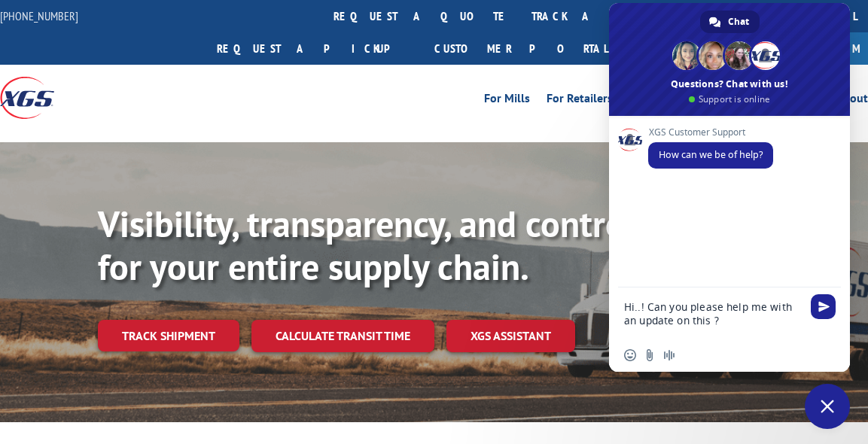 The image size is (868, 444). I want to click on a: Chat, so click(729, 22).